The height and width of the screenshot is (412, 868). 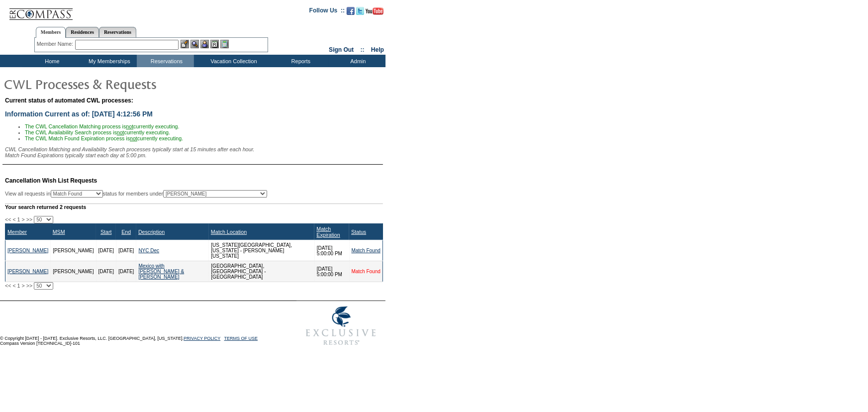 What do you see at coordinates (69, 100) in the screenshot?
I see `span: Current status of automated CWL processes:` at bounding box center [69, 100].